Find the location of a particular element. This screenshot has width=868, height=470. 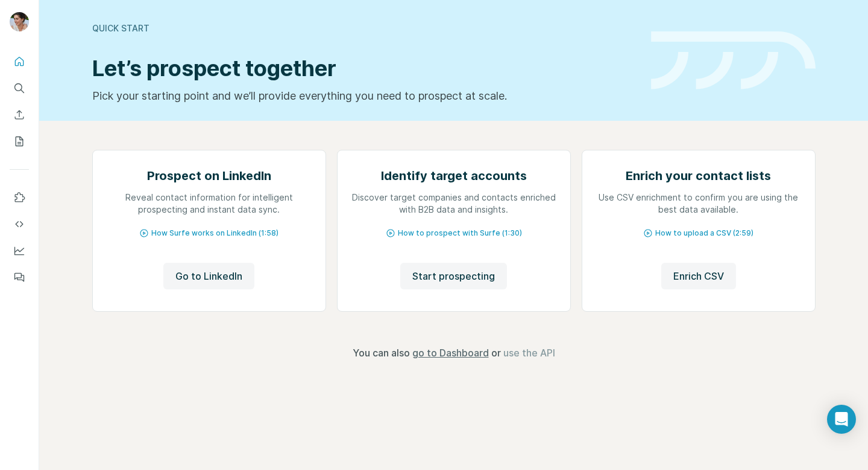

span: or is located at coordinates (496, 353).